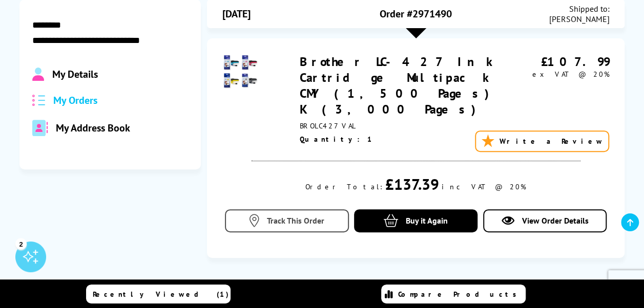 The image size is (644, 308). Describe the element at coordinates (39, 100) in the screenshot. I see `img: all-order.svg` at that location.